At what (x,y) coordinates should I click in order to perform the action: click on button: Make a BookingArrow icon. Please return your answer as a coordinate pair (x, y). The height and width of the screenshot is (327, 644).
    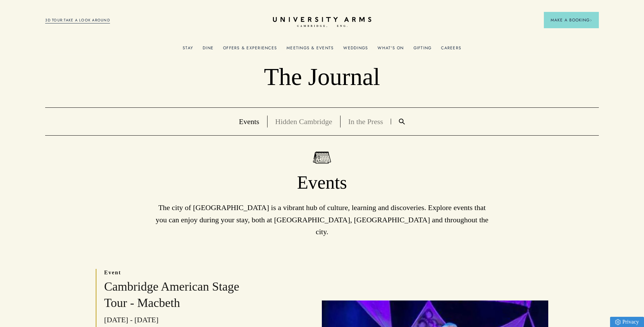
    Looking at the image, I should click on (571, 20).